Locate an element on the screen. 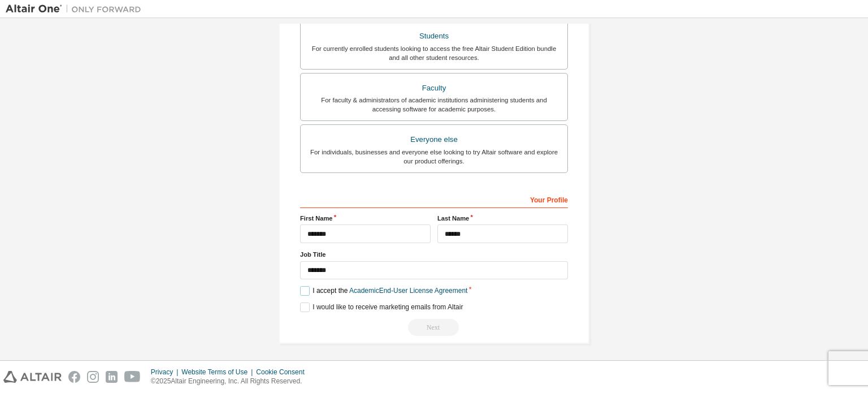  div: For faculty & administrators of academic institutions administering students and accessing softwa... is located at coordinates (434, 104).